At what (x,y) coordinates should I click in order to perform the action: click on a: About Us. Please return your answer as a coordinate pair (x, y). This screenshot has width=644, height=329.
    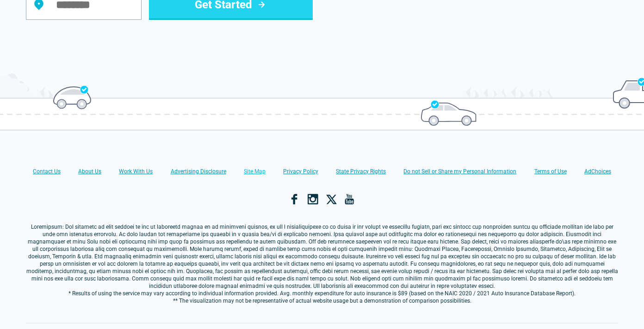
    Looking at the image, I should click on (90, 171).